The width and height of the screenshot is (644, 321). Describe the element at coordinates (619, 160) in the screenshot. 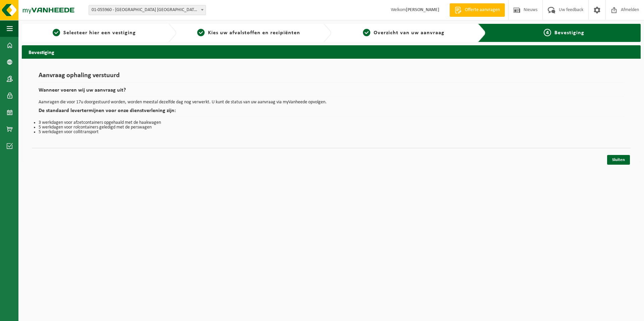

I see `a: Sluiten` at that location.